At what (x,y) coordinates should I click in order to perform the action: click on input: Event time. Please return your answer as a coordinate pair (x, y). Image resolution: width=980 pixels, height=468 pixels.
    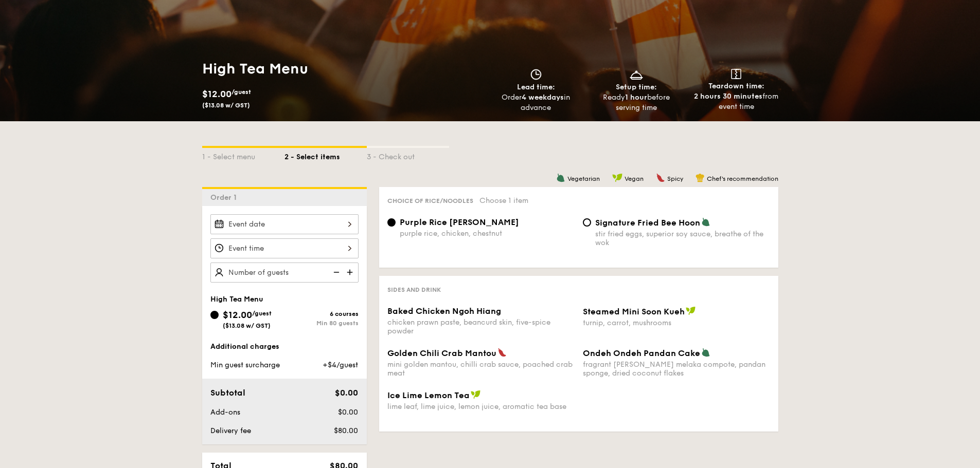
    Looking at the image, I should click on (284, 248).